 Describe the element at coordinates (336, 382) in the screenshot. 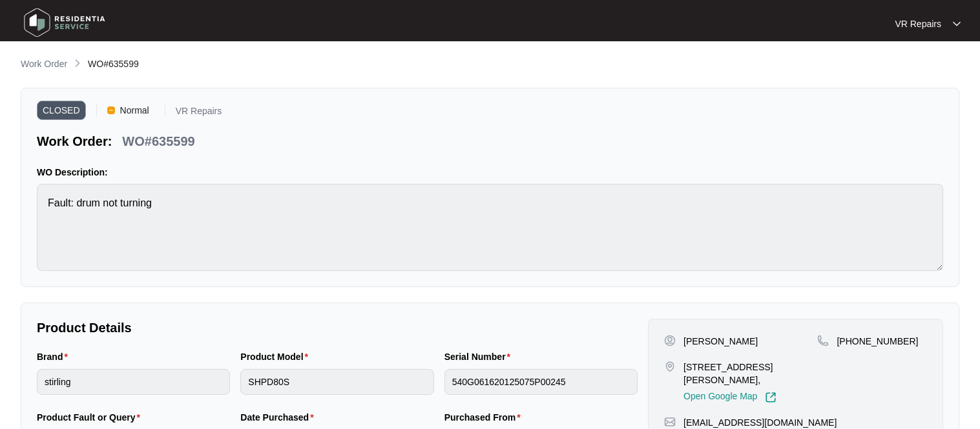

I see `input: Product Model` at that location.